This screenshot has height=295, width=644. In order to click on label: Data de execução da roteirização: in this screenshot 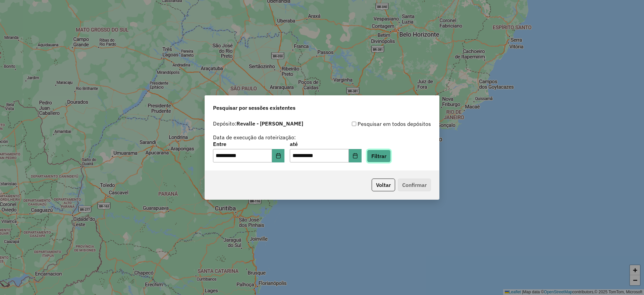, I will do `click(254, 137)`.